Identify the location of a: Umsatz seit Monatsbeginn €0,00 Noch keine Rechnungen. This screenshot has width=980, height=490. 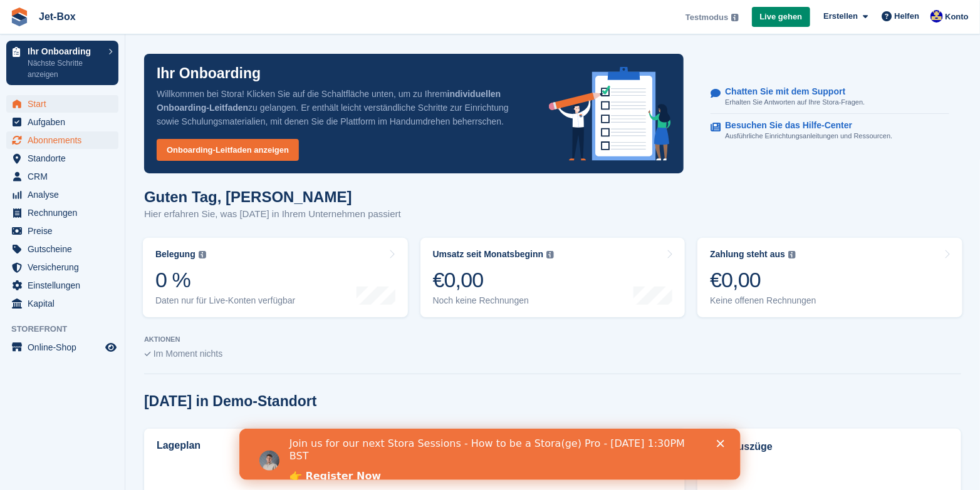
(552, 277).